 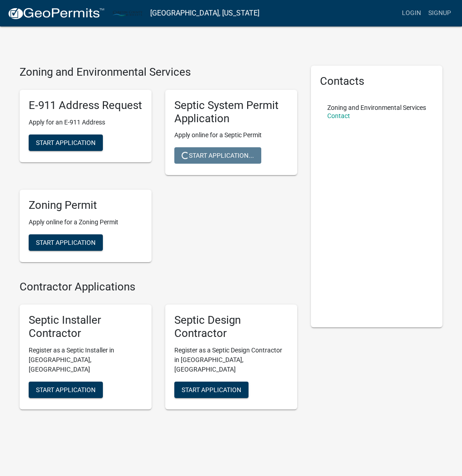 What do you see at coordinates (440, 13) in the screenshot?
I see `a: Signup` at bounding box center [440, 13].